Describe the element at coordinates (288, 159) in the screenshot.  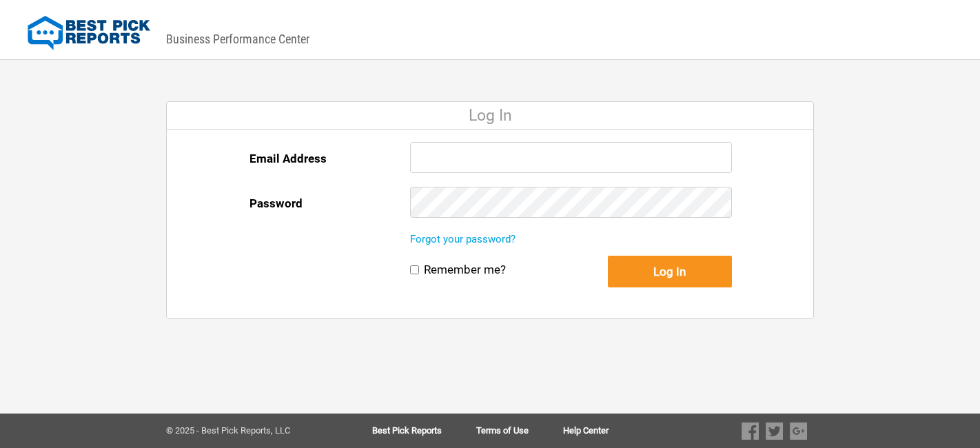
I see `label: Email Address` at that location.